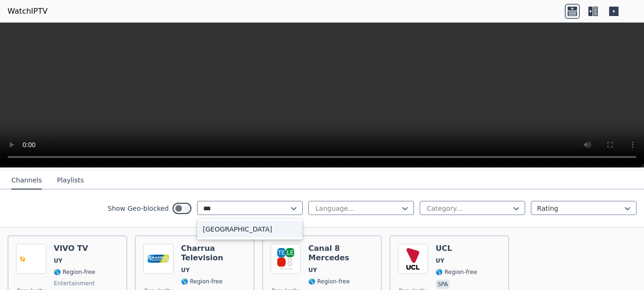 The image size is (644, 290). What do you see at coordinates (74, 283) in the screenshot?
I see `span: entertainment` at bounding box center [74, 283].